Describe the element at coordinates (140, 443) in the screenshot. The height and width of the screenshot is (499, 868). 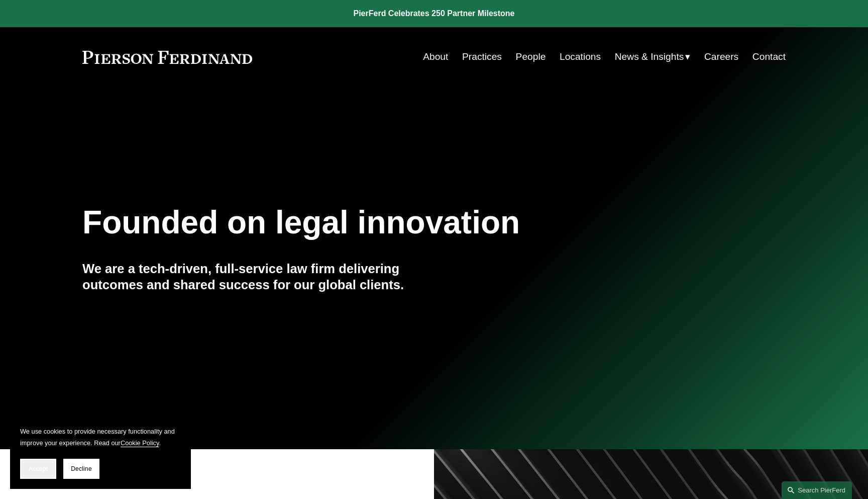
I see `a: Cookie Policy` at that location.